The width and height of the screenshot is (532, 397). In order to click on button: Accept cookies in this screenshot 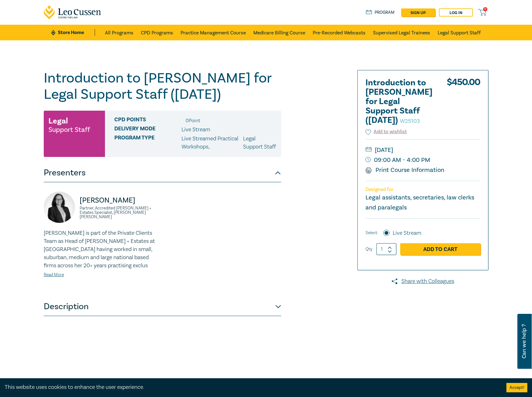, I will do `click(517, 387)`.